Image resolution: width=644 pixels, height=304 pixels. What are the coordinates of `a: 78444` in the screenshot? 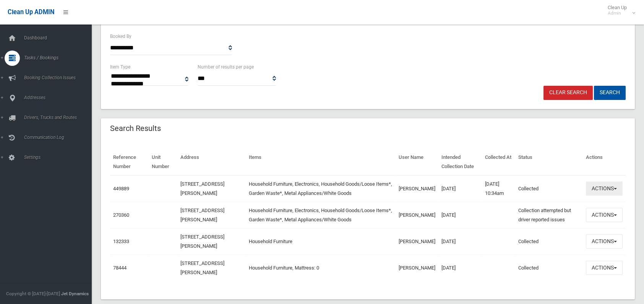 It's located at (119, 268).